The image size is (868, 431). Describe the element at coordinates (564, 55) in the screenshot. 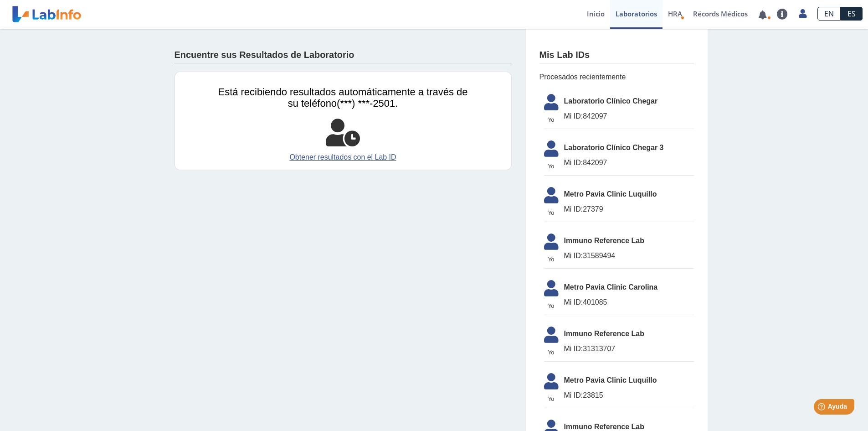

I see `h4: Mis Lab IDs` at that location.